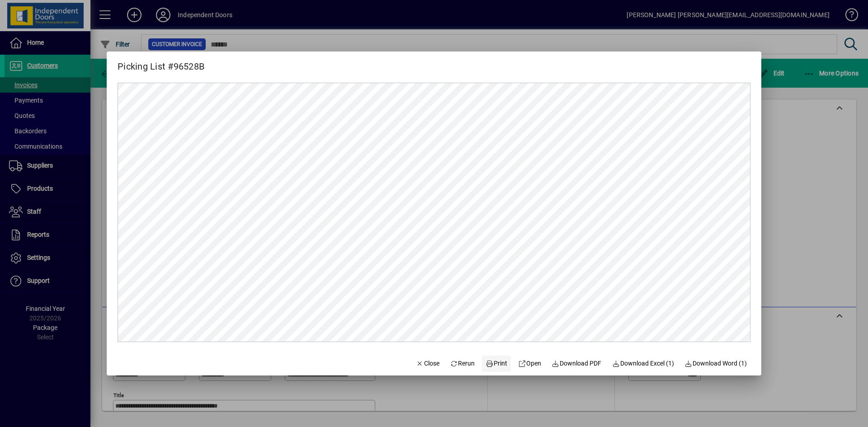 The height and width of the screenshot is (427, 868). What do you see at coordinates (161, 62) in the screenshot?
I see `h2: Picking List #96528B` at bounding box center [161, 62].